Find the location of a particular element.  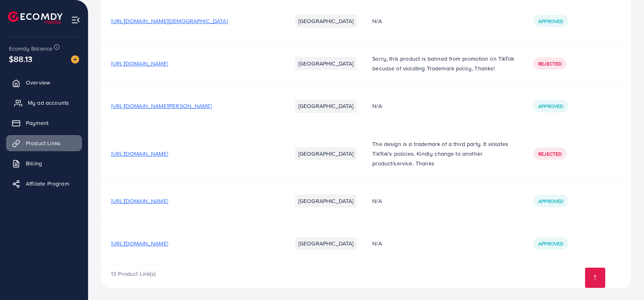

a: Product Links is located at coordinates (44, 143).